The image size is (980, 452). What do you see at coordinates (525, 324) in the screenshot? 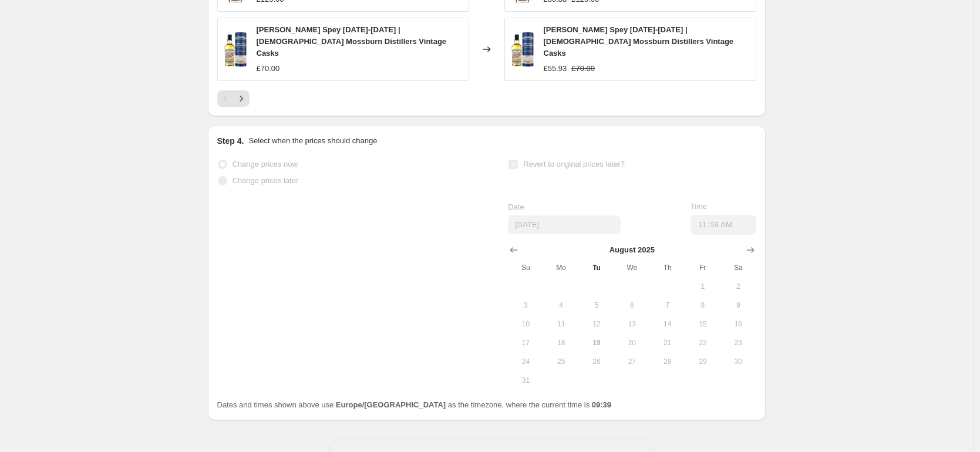
I see `span: 10` at bounding box center [525, 324].